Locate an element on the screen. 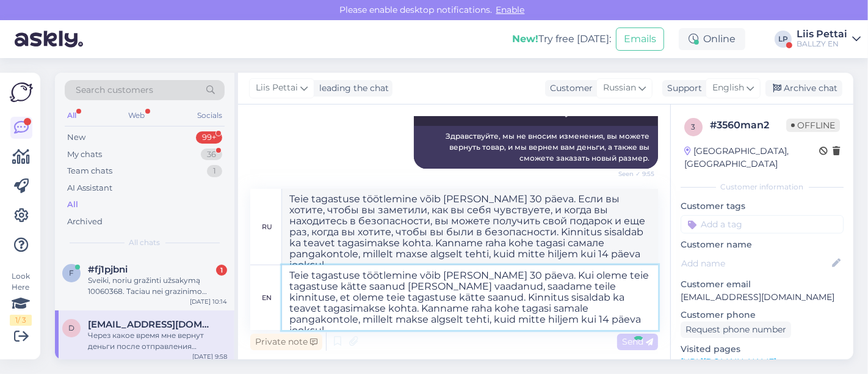  p: Visited pages is located at coordinates (762, 349).